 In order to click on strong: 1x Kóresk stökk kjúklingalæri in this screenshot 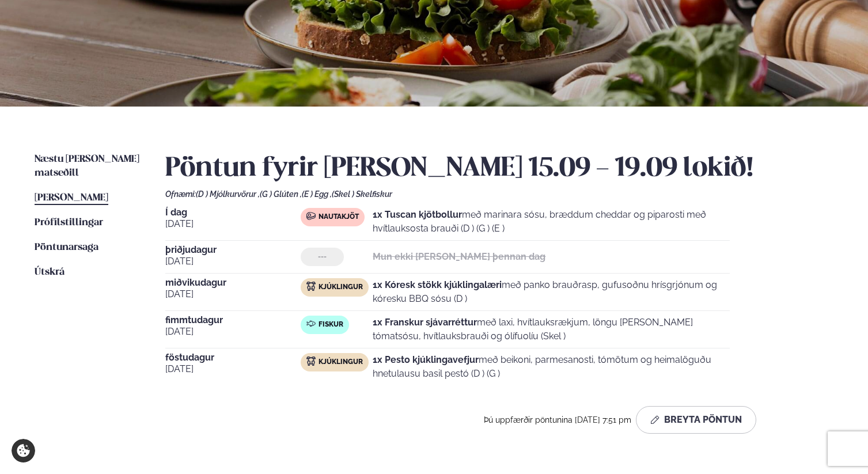, I will do `click(437, 285)`.